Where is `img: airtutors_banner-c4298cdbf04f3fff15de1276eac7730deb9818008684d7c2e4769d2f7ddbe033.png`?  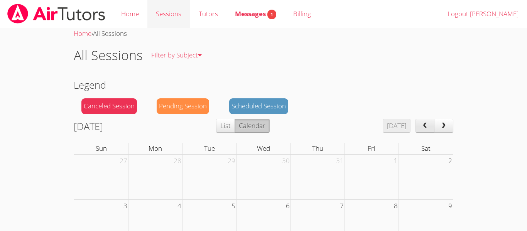 img: airtutors_banner-c4298cdbf04f3fff15de1276eac7730deb9818008684d7c2e4769d2f7ddbe033.png is located at coordinates (56, 14).